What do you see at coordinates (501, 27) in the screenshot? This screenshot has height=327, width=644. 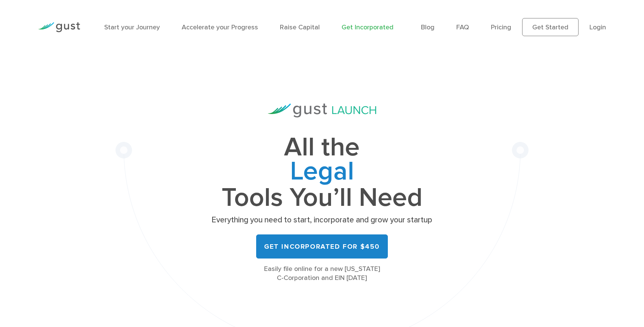 I see `a: Pricing` at bounding box center [501, 27].